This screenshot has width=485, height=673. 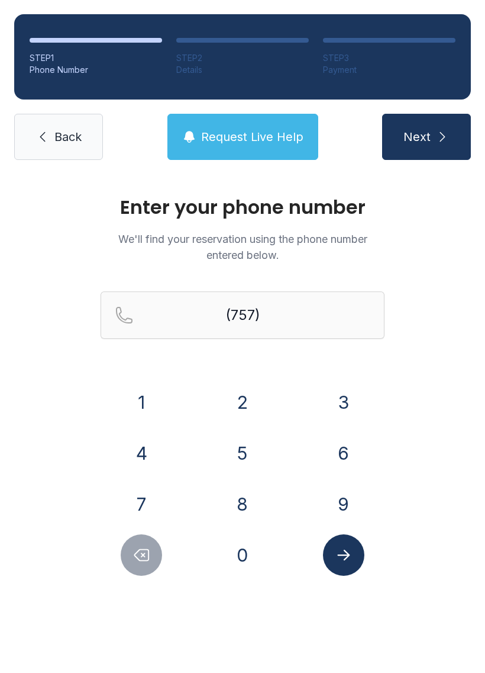 What do you see at coordinates (142, 402) in the screenshot?
I see `button: 1` at bounding box center [142, 402].